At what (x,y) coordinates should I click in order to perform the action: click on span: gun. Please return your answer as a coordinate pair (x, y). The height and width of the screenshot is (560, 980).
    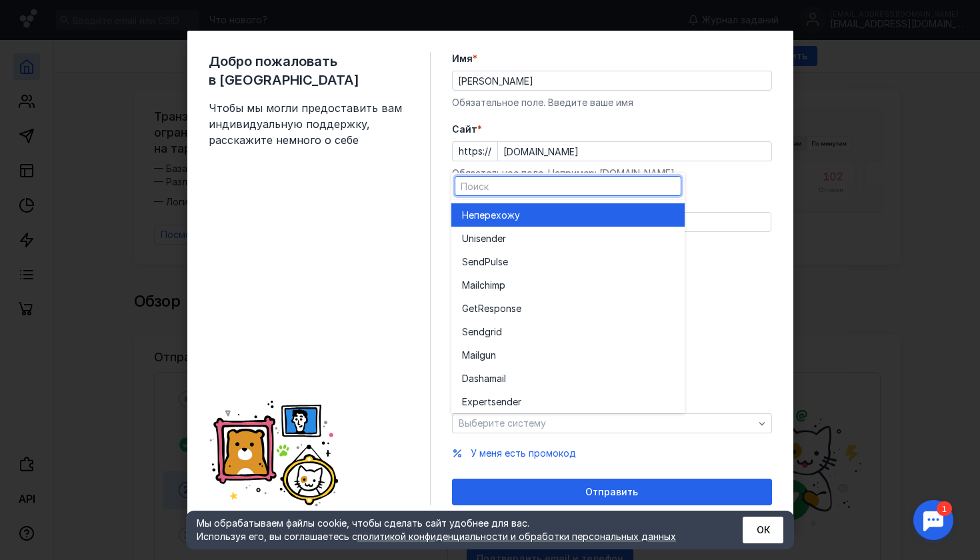
    Looking at the image, I should click on (487, 356).